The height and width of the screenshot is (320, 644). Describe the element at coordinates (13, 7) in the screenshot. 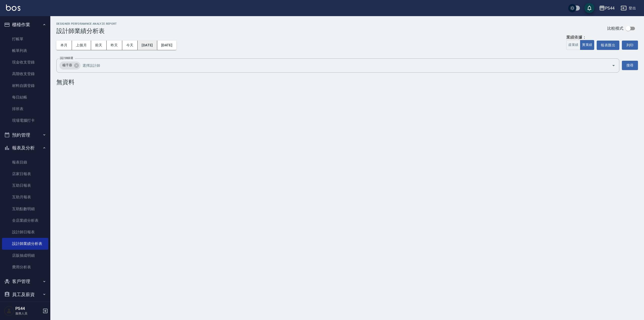

I see `img: Logo` at that location.